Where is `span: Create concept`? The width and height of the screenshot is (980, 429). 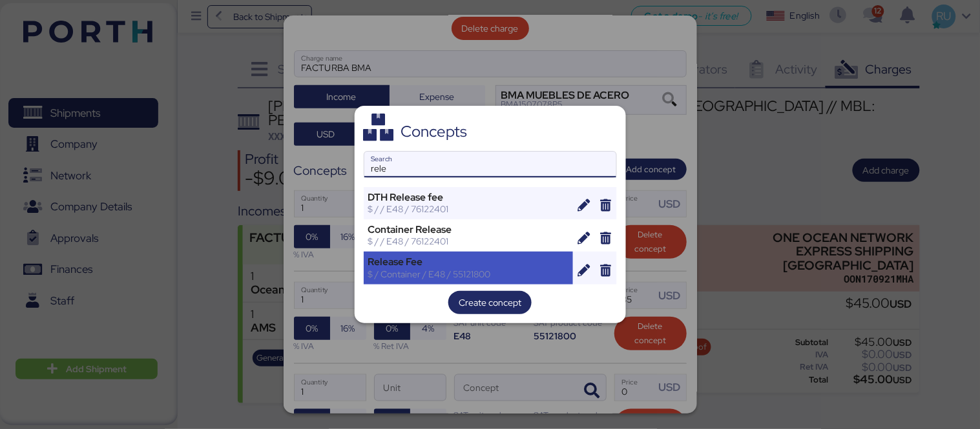
span: Create concept is located at coordinates (490, 303).